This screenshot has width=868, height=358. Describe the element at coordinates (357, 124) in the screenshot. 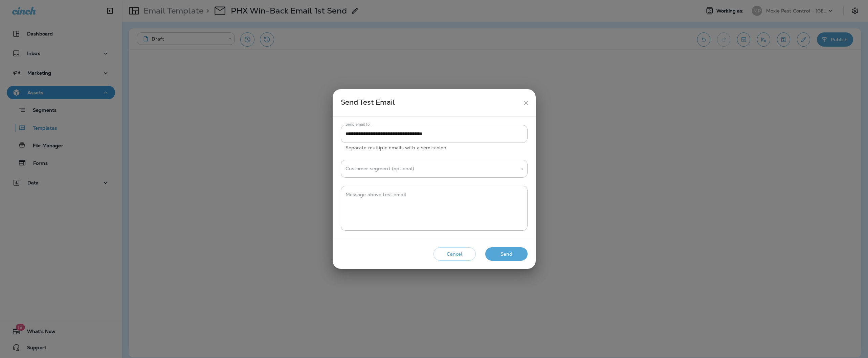

I see `label: Send email to` at that location.